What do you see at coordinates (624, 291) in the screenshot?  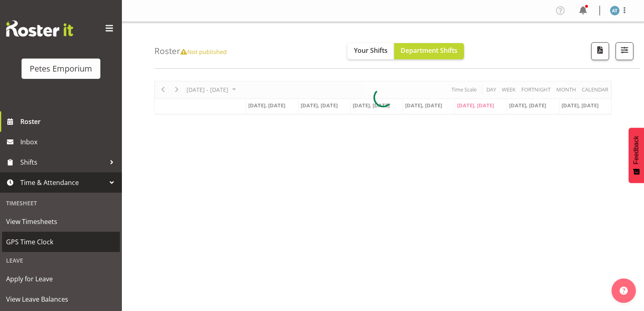 I see `img: help-xxl-2.png` at bounding box center [624, 291].